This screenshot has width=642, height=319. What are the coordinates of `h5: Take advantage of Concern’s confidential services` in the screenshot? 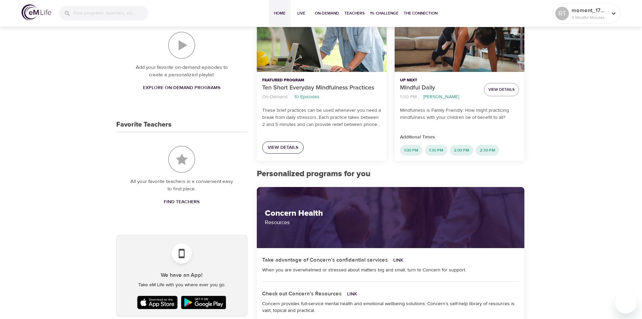 It's located at (325, 260).